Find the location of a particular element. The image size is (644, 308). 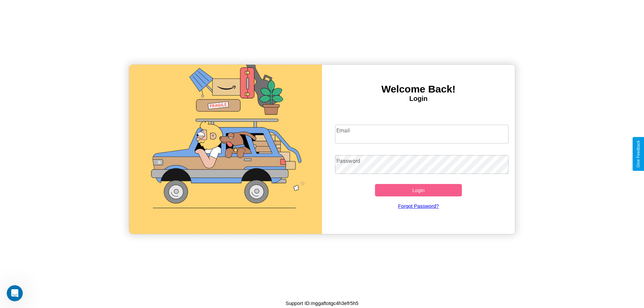

p: Support ID: mggaftotgc4h3efr5h5 is located at coordinates (322, 304).